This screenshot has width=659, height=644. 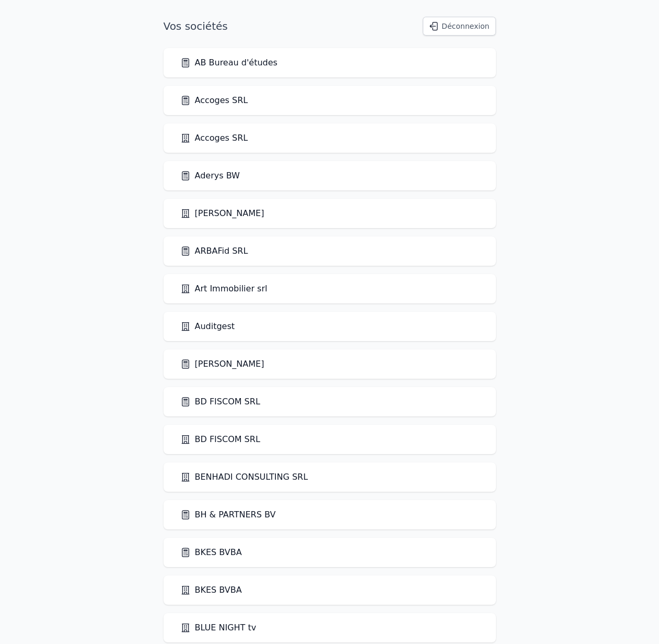 I want to click on a: AB Bureau d'études, so click(x=229, y=63).